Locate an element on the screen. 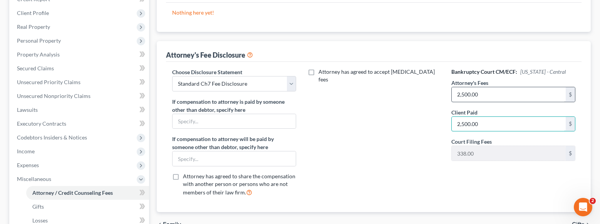 The width and height of the screenshot is (600, 224). span: Secured Claims is located at coordinates (35, 68).